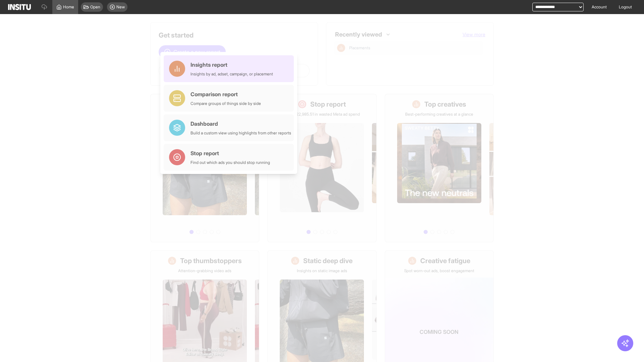 This screenshot has width=644, height=362. I want to click on div: Find out which ads you should stop running, so click(230, 163).